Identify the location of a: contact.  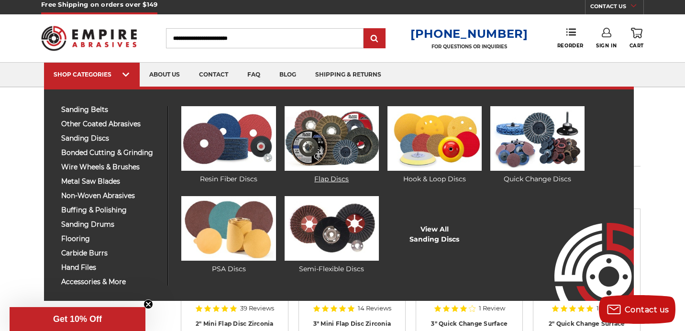
(213, 75).